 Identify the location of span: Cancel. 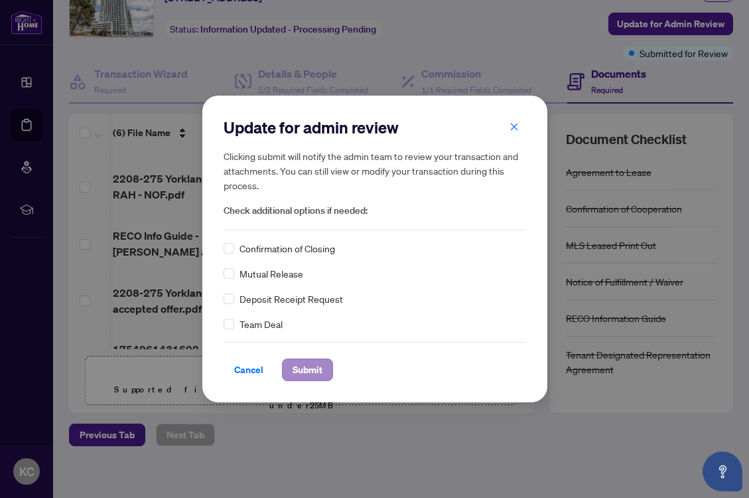
(249, 370).